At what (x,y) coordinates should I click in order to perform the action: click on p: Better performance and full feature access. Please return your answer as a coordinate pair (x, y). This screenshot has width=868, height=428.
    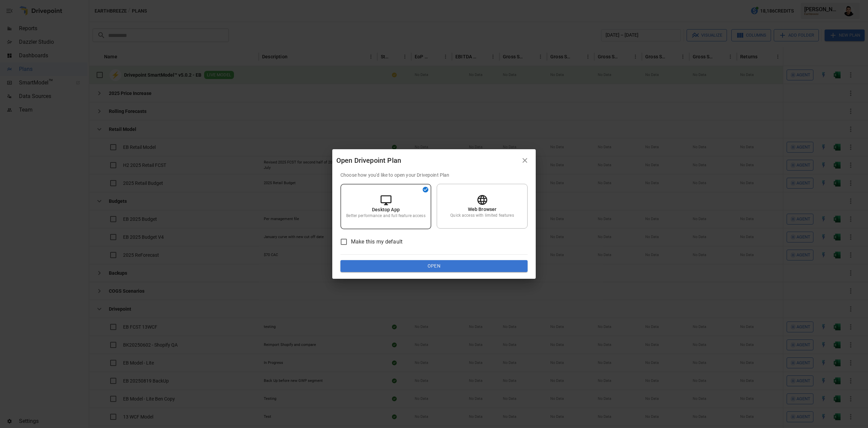
    Looking at the image, I should click on (386, 216).